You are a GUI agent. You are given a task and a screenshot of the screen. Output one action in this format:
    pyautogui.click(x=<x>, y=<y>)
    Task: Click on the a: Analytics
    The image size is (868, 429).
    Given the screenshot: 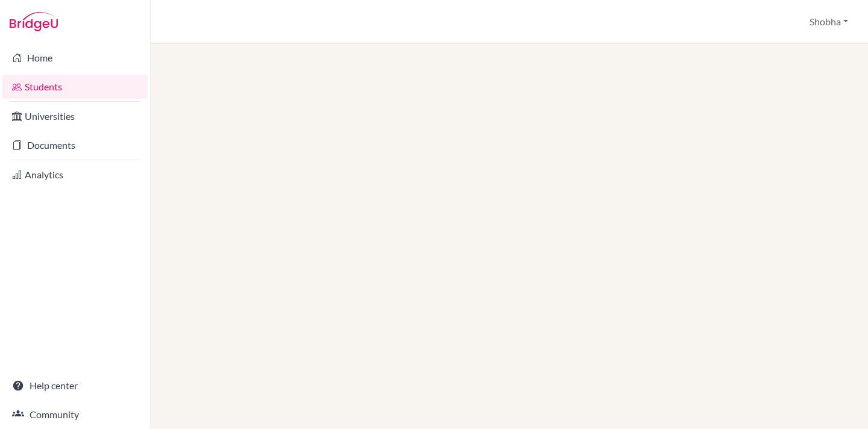 What is the action you would take?
    pyautogui.click(x=75, y=175)
    